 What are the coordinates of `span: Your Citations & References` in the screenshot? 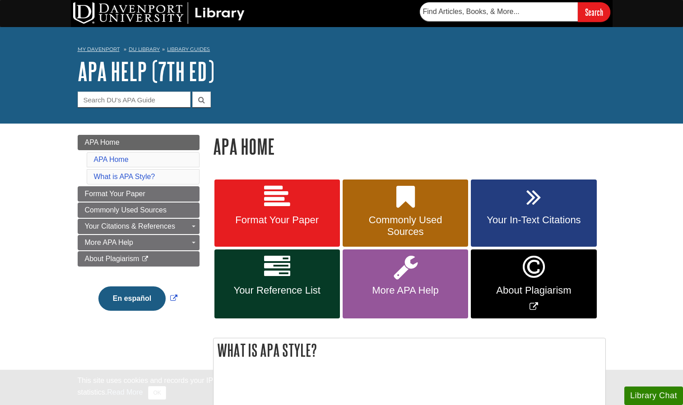 It's located at (130, 226).